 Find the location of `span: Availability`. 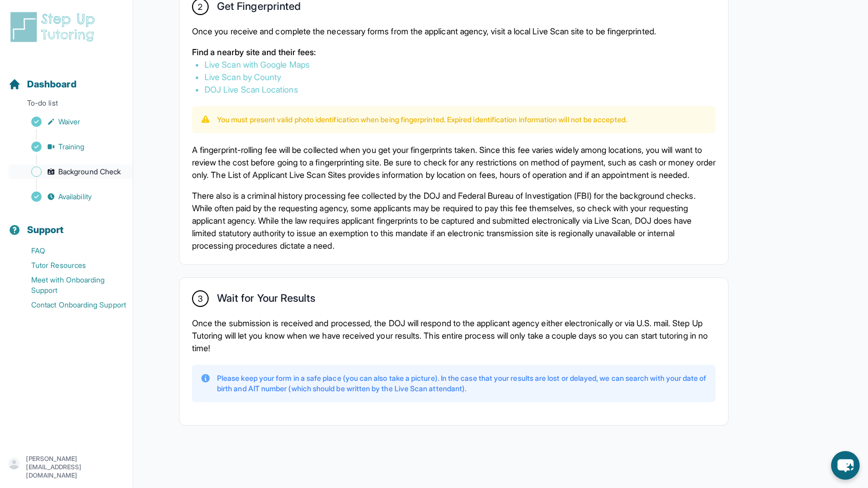

span: Availability is located at coordinates (75, 197).